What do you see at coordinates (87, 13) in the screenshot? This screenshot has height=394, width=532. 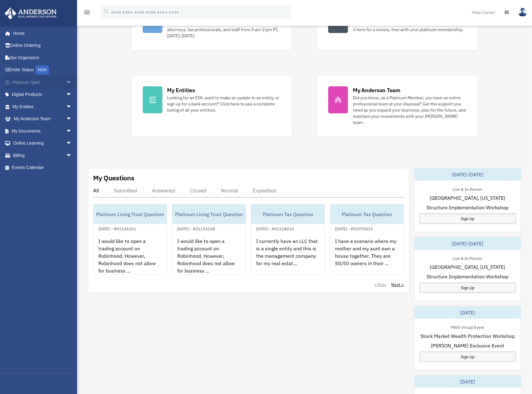 I see `a: menu` at bounding box center [87, 13].